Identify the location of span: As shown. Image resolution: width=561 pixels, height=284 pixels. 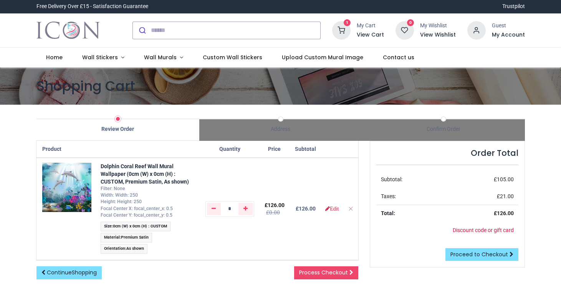
(135, 248).